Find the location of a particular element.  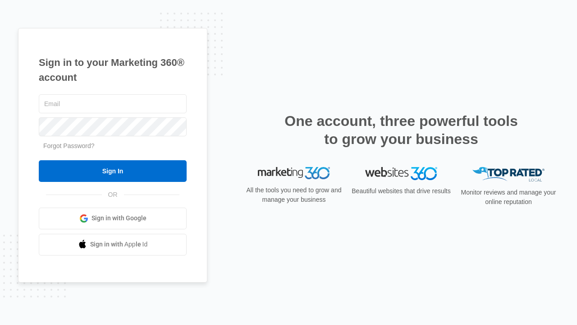

a: Sign in with Google is located at coordinates (113, 218).